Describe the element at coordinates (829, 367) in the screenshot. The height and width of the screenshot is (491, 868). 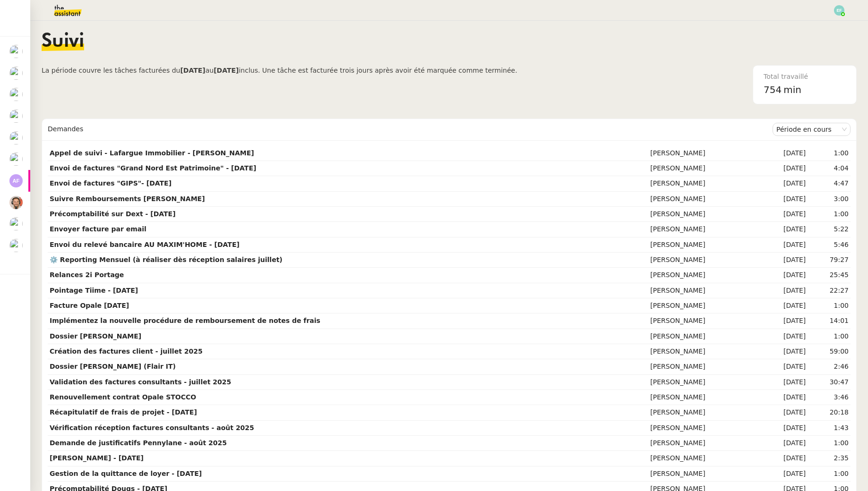
I see `td: 2:46` at that location.